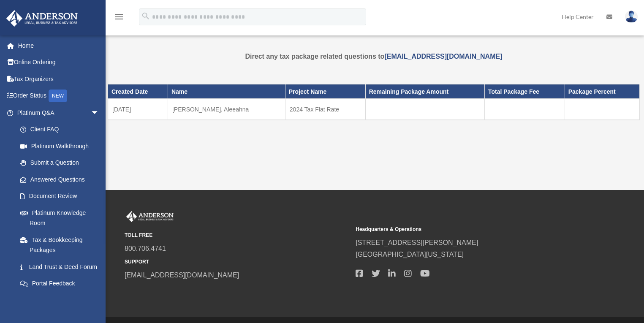 This screenshot has height=323, width=644. What do you see at coordinates (59, 79) in the screenshot?
I see `a: Tax Organizers` at bounding box center [59, 79].